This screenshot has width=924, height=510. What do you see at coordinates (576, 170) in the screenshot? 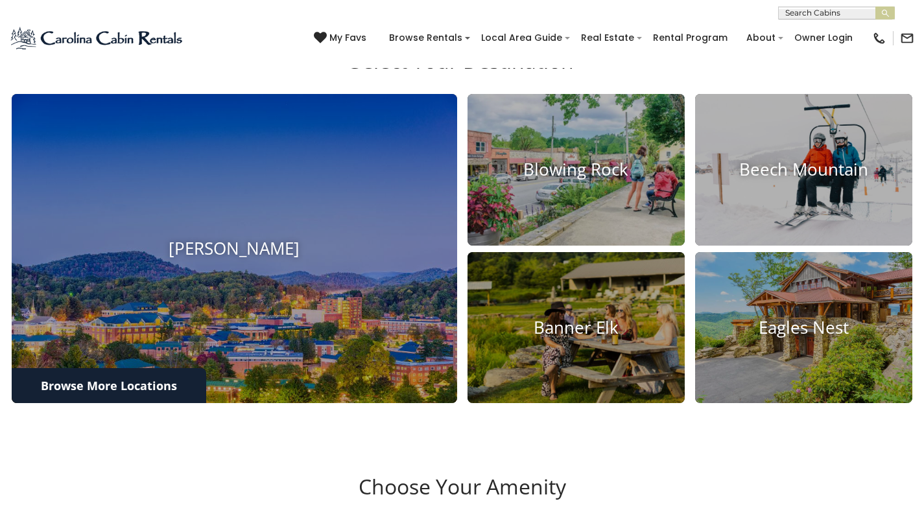
I see `a: Blowing Rock` at bounding box center [576, 170].